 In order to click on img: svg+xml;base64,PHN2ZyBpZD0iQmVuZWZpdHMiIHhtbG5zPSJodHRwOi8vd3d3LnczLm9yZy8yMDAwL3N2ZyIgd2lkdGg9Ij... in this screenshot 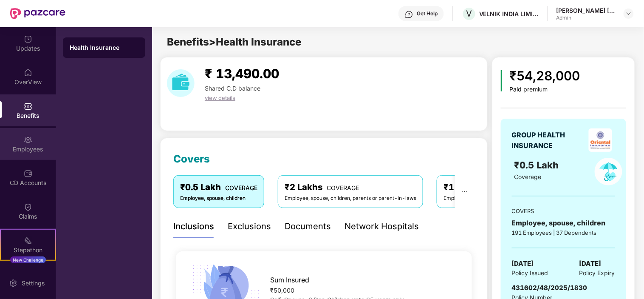, I will do `click(28, 106)`.